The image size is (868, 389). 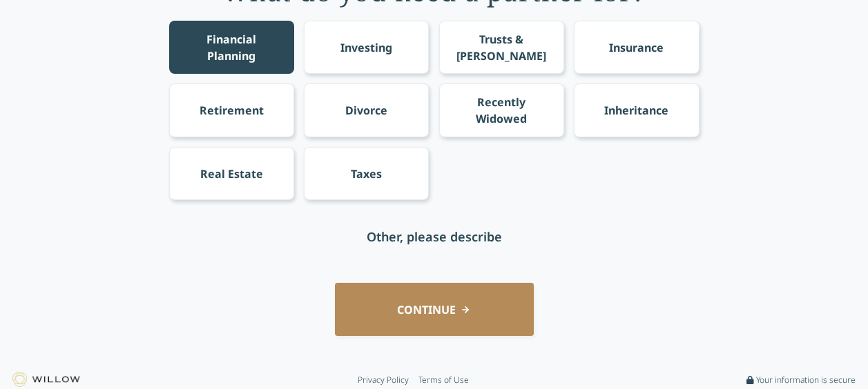 What do you see at coordinates (232, 174) in the screenshot?
I see `div: Real Estate` at bounding box center [232, 174].